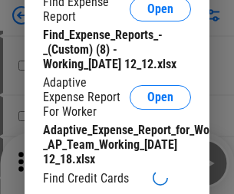 The image size is (234, 194). What do you see at coordinates (86, 96) in the screenshot?
I see `div: Adaptive Expense Report For Worker` at bounding box center [86, 96].